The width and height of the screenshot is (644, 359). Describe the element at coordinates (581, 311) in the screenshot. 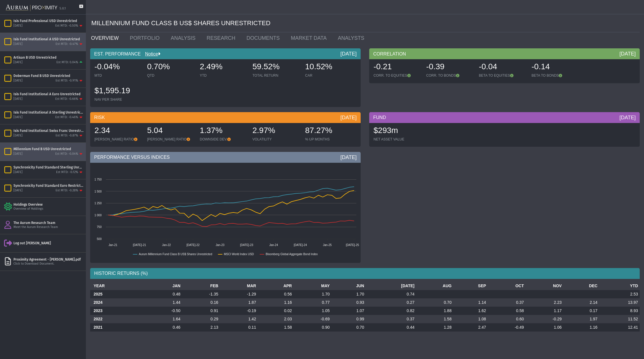

I see `td: 0.17` at that location.